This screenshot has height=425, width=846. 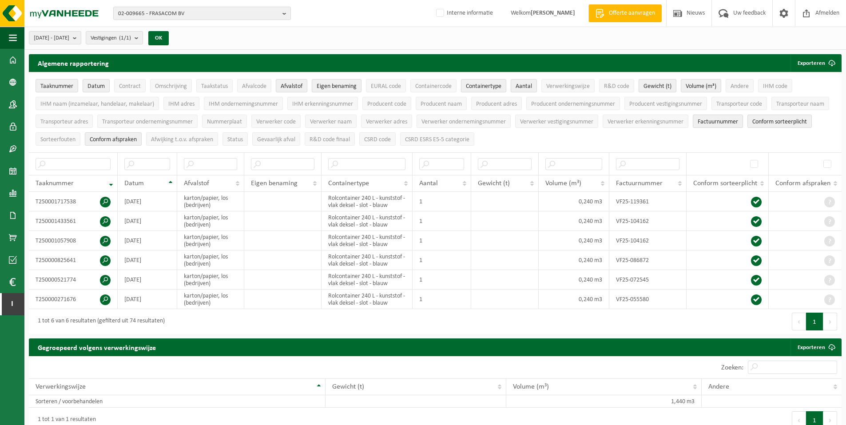 What do you see at coordinates (243, 104) in the screenshot?
I see `button: IHM ondernemingsnummerIHM ondernemingsnummer: Activate to sort` at bounding box center [243, 104].